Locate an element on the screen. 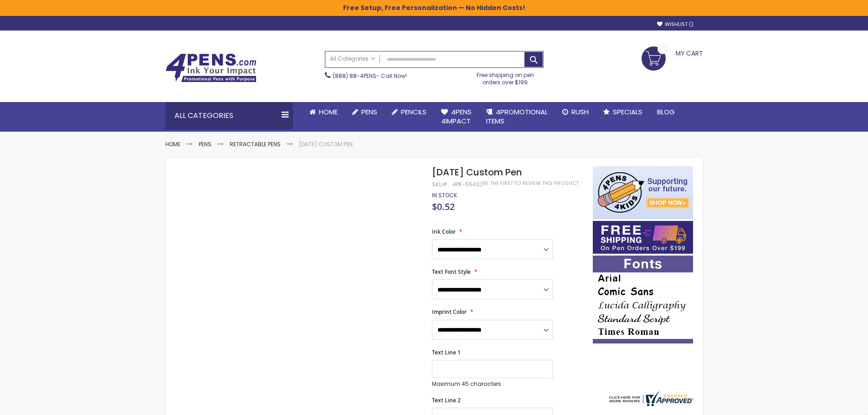 This screenshot has height=415, width=868. img: font-personalization-examples is located at coordinates (643, 299).